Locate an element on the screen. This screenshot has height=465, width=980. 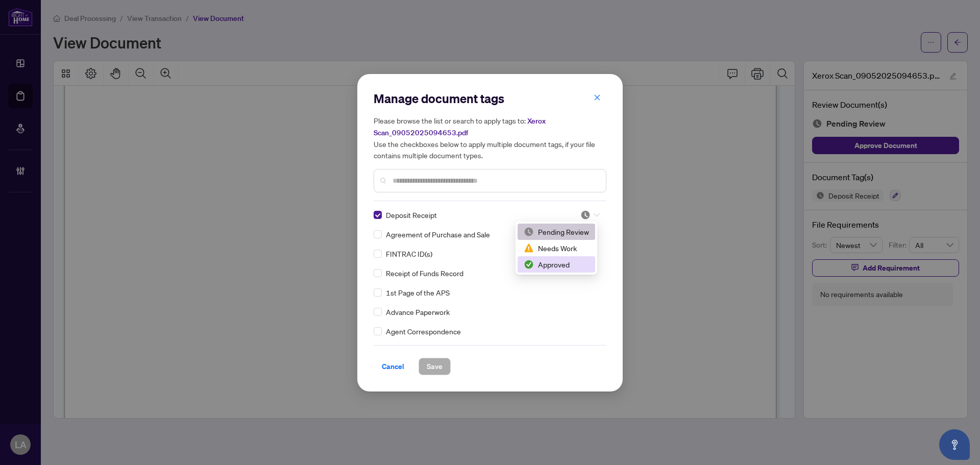
h2: Manage document tags is located at coordinates (490, 99).